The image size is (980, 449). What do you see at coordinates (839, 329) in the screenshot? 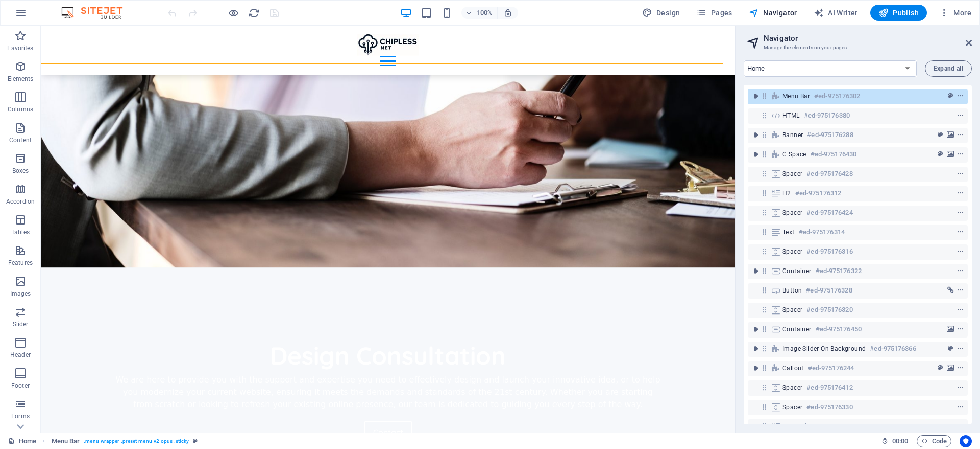
I see `h6: #ed-975176450` at bounding box center [839, 329].